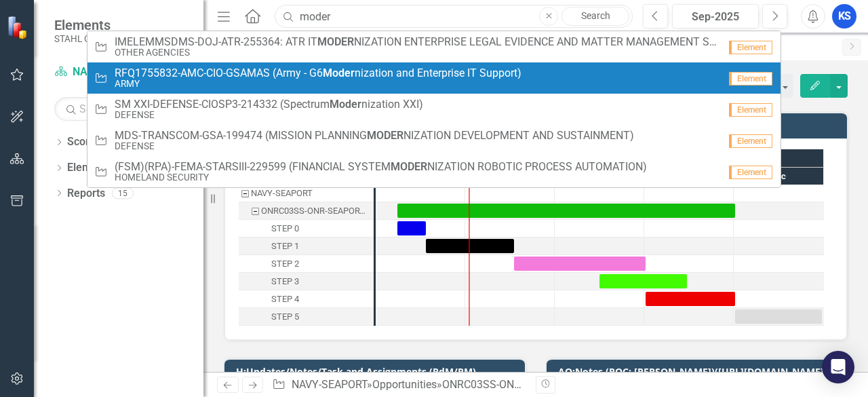 The width and height of the screenshot is (868, 397). Describe the element at coordinates (95, 142) in the screenshot. I see `a: Scorecards` at that location.